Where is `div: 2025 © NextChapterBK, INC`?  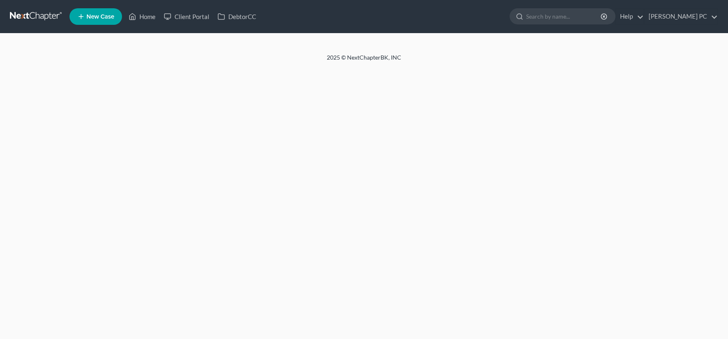 div: 2025 © NextChapterBK, INC is located at coordinates (364, 61).